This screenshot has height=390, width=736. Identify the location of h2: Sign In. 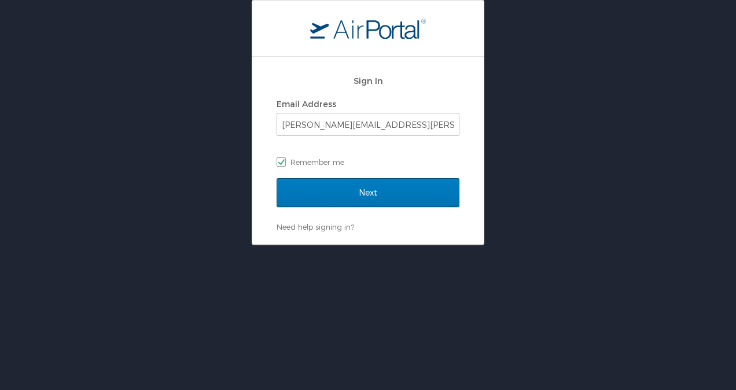
(368, 80).